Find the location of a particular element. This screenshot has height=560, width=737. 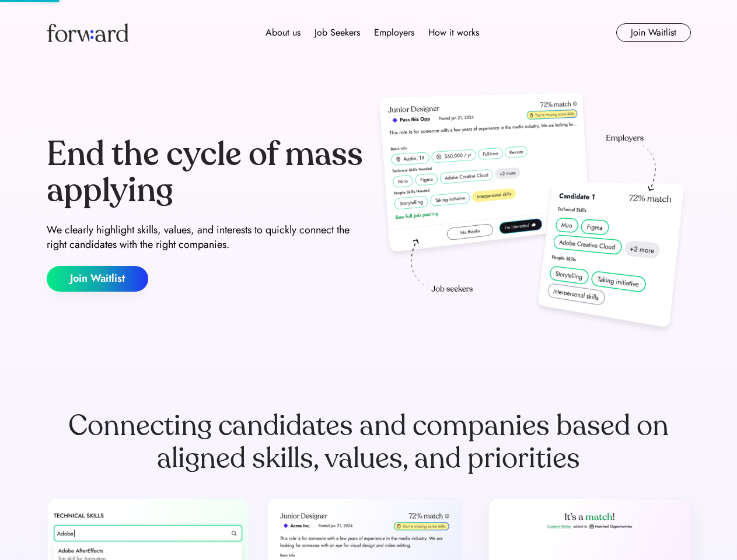

img: hero-image.png is located at coordinates (532, 214).